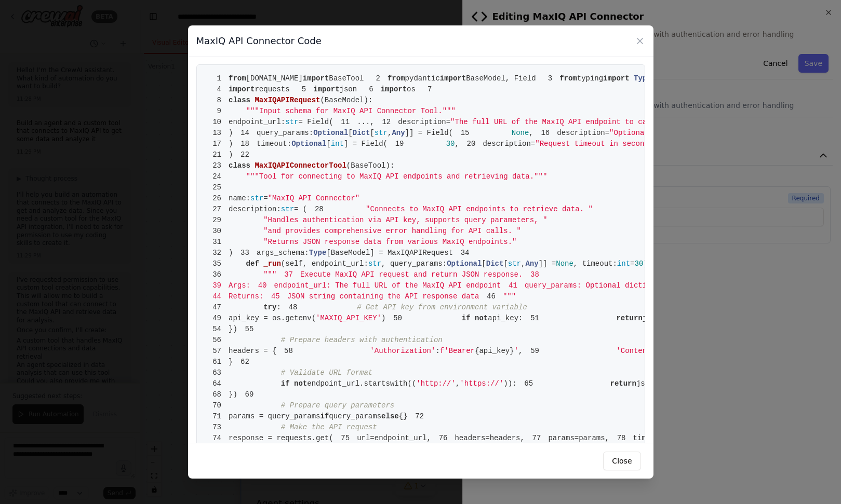 This screenshot has width=841, height=504. I want to click on h3: MaxIQ API Connector Code, so click(259, 41).